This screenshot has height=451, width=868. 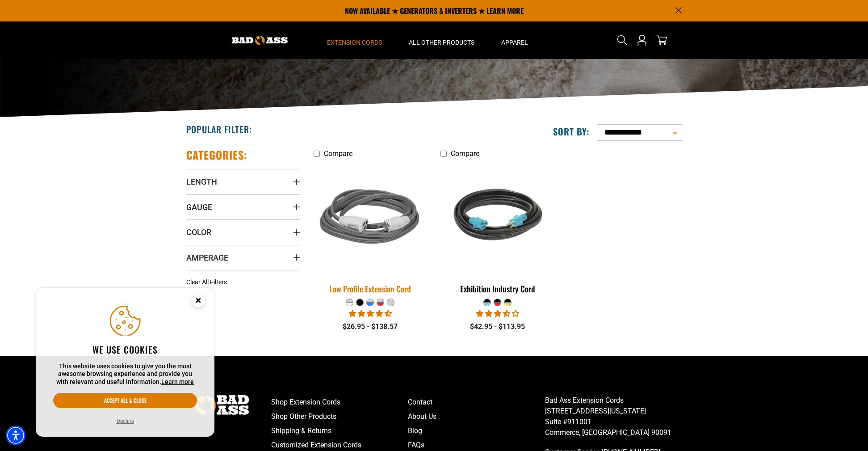 What do you see at coordinates (497, 230) in the screenshot?
I see `a: black teal Exhibition Industry Cord` at bounding box center [497, 230].